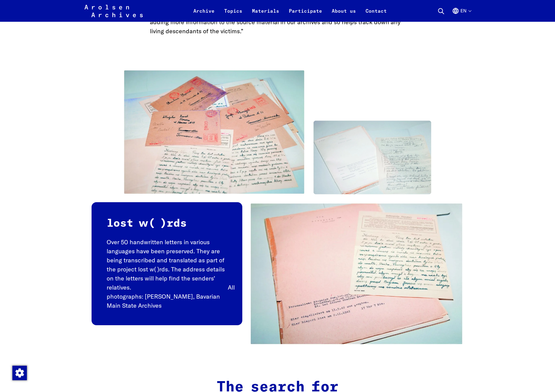 The image size is (555, 392). I want to click on h2: lost w( )rds, so click(167, 223).